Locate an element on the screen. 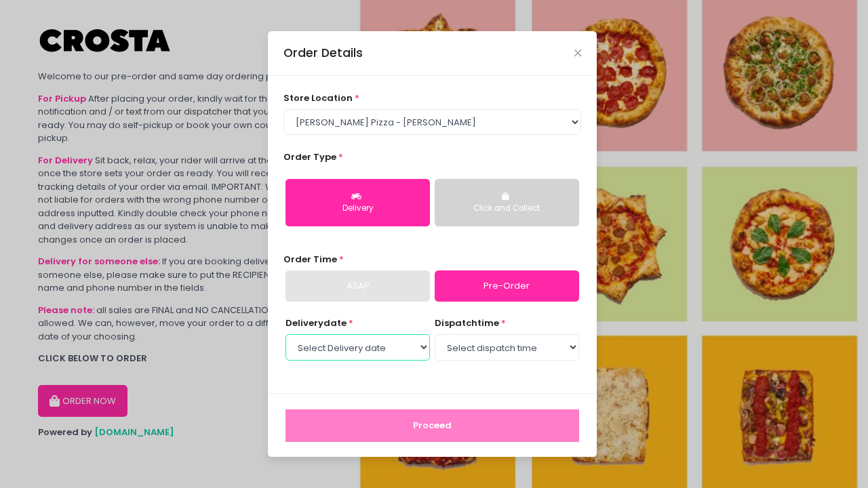  span: Order Type is located at coordinates (310, 156).